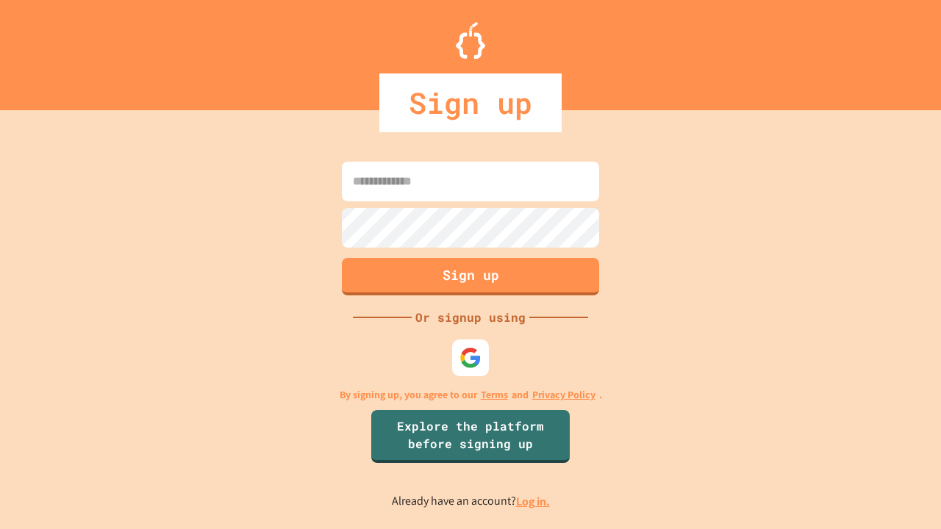  What do you see at coordinates (470, 103) in the screenshot?
I see `div: Sign up` at bounding box center [470, 103].